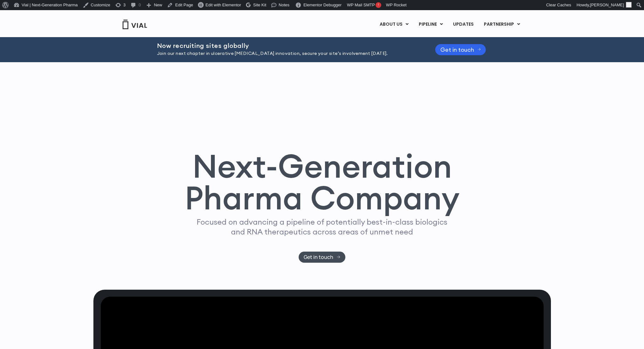 This screenshot has height=349, width=644. Describe the element at coordinates (223, 5) in the screenshot. I see `span: Edit with Elementor` at that location.